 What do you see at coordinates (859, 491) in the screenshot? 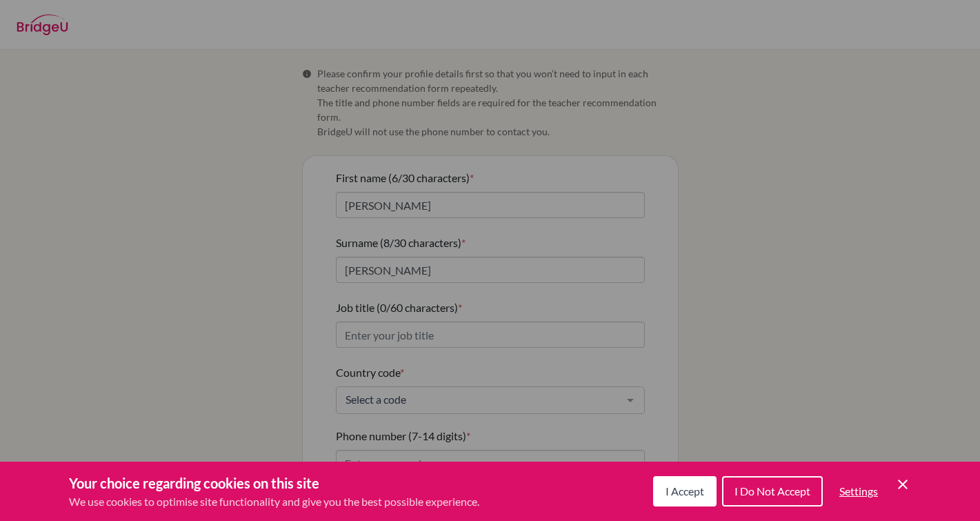
I see `button: Settings` at bounding box center [859, 491].